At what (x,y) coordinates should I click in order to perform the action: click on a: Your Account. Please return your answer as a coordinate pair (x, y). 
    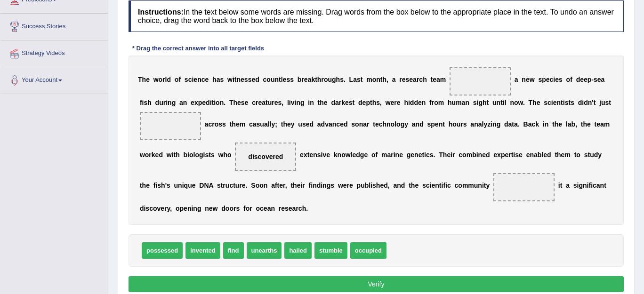
    Looking at the image, I should click on (54, 79).